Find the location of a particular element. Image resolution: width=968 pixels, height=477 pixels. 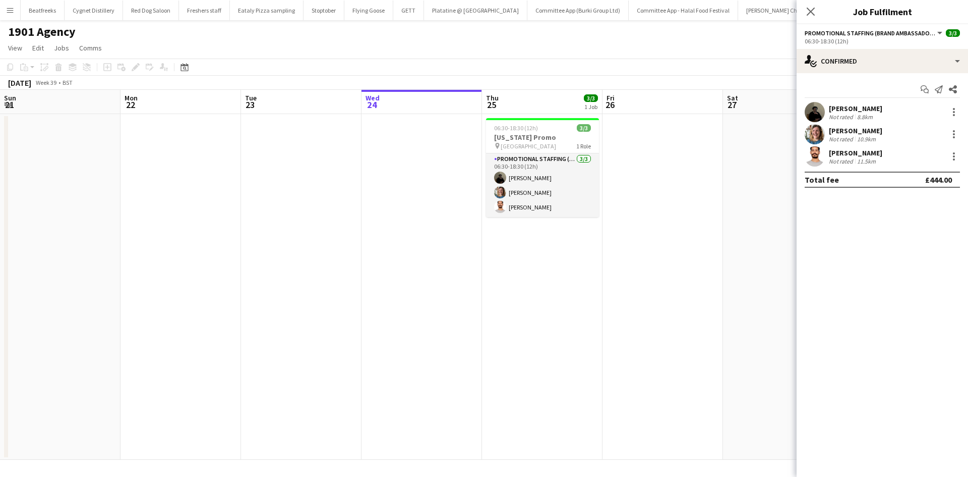

div: 06:30-18:30 (12h) is located at coordinates (883, 41).